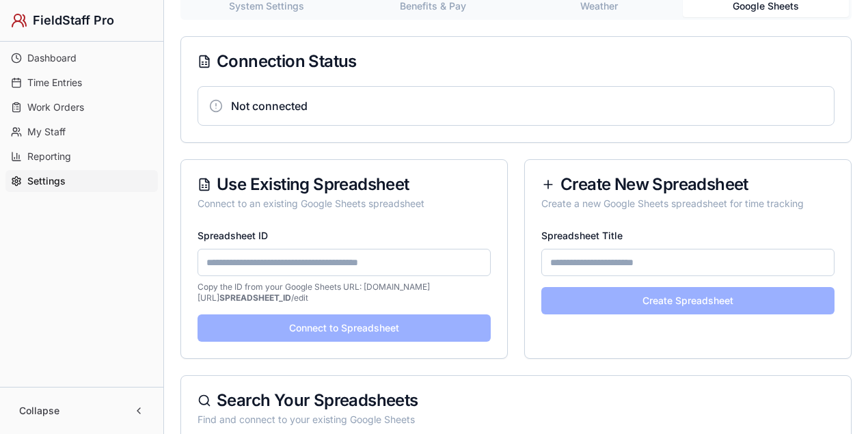 Image resolution: width=868 pixels, height=434 pixels. Describe the element at coordinates (81, 58) in the screenshot. I see `a: Dashboard` at that location.